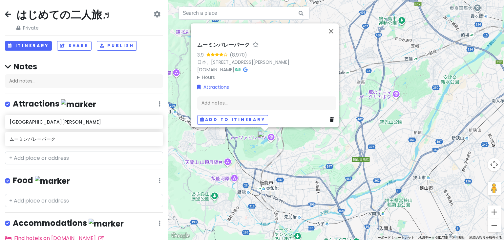 This screenshot has height=240, width=504. Describe the element at coordinates (331, 31) in the screenshot. I see `button: 閉じる` at that location.